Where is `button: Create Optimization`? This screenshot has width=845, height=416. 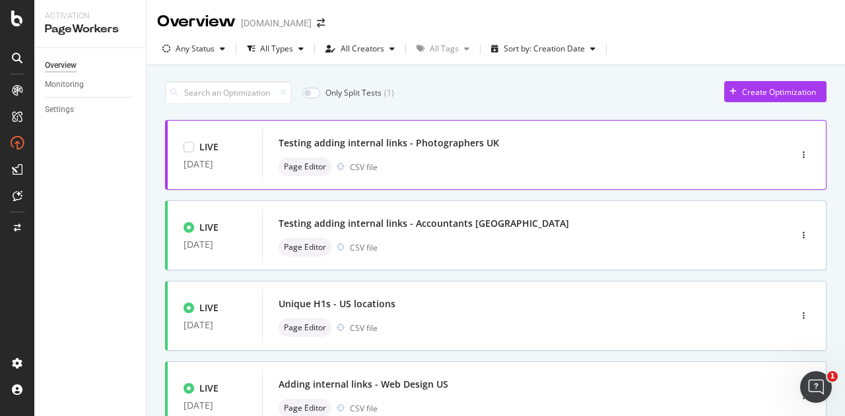 button: Create Optimization is located at coordinates (775, 92).